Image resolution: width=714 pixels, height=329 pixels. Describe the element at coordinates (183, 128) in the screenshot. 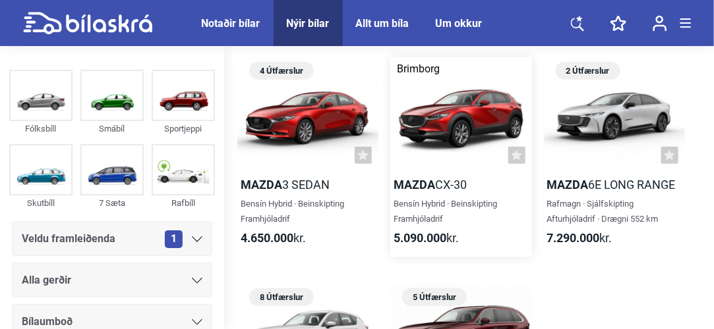

I see `div: Sportjeppi` at that location.